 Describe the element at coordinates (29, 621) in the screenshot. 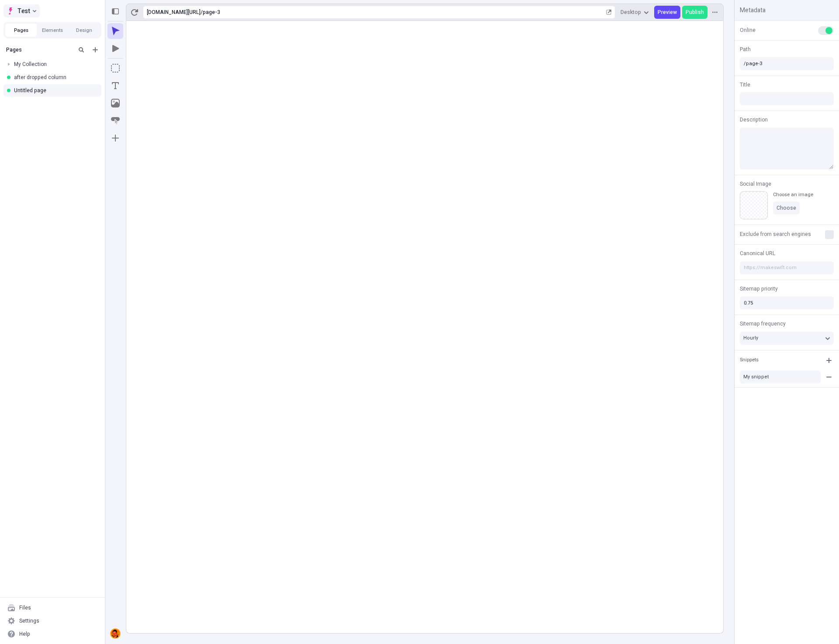

I see `div: Settings` at that location.